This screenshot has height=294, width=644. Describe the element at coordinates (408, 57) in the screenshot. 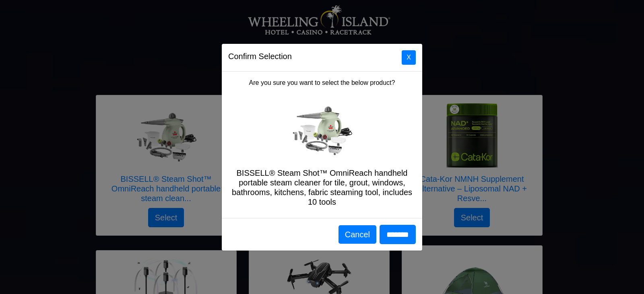

I see `button: Close` at that location.